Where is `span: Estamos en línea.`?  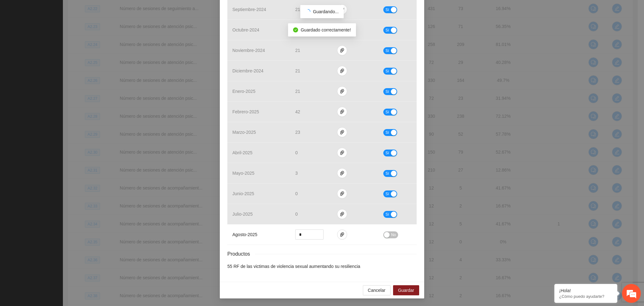
span: Estamos en línea. is located at coordinates (61, 116).